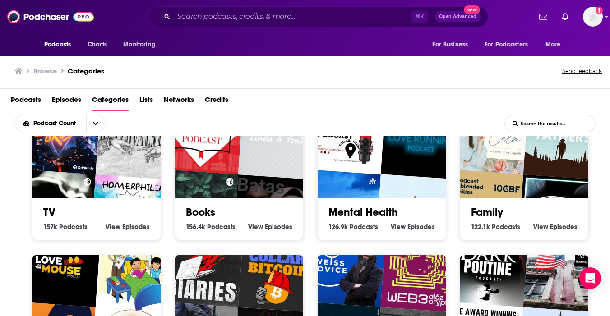 Image resolution: width=610 pixels, height=316 pixels. What do you see at coordinates (419, 17) in the screenshot?
I see `span: ⌘ K` at bounding box center [419, 17].